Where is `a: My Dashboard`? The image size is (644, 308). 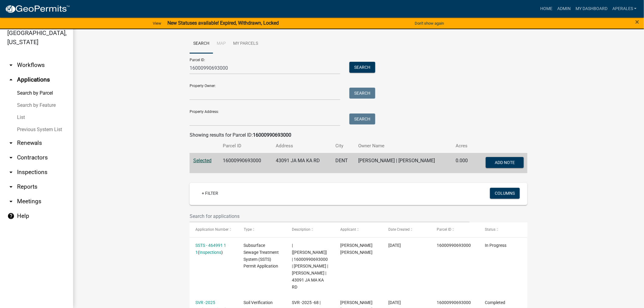 a: My Dashboard is located at coordinates (591, 9).